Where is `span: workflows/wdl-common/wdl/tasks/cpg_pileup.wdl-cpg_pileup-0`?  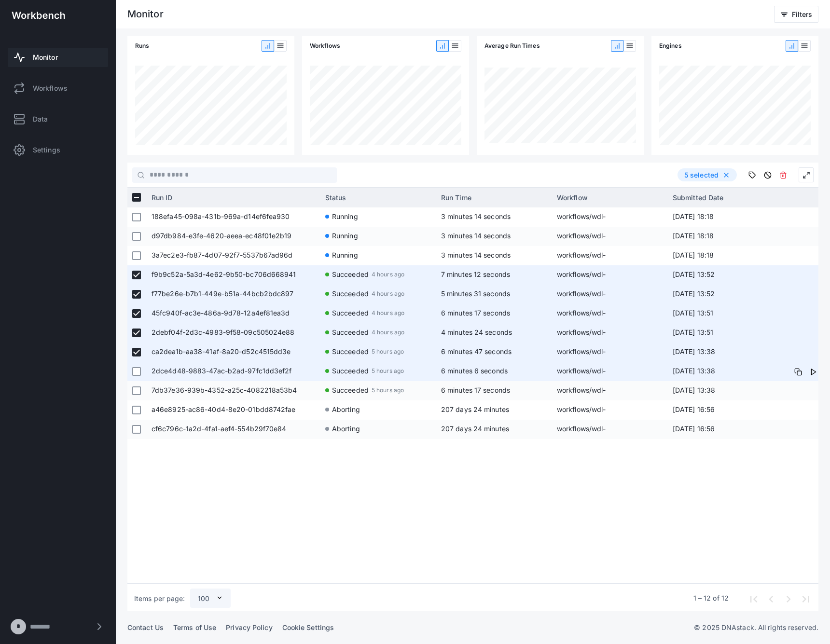 span: workflows/wdl-common/wdl/tasks/cpg_pileup.wdl-cpg_pileup-0 is located at coordinates (610, 429).